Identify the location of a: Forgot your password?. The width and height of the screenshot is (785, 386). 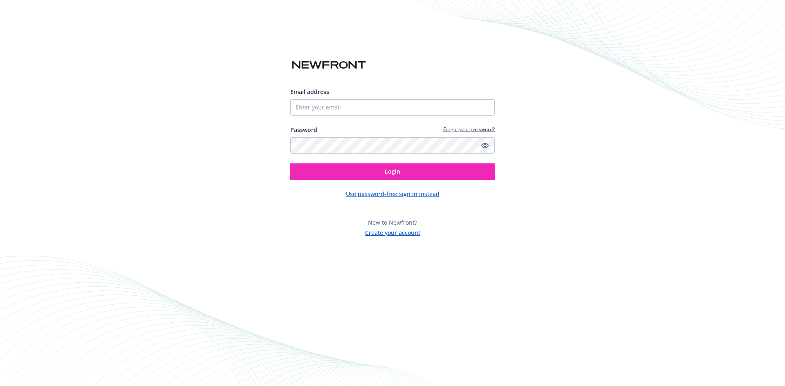
(469, 129).